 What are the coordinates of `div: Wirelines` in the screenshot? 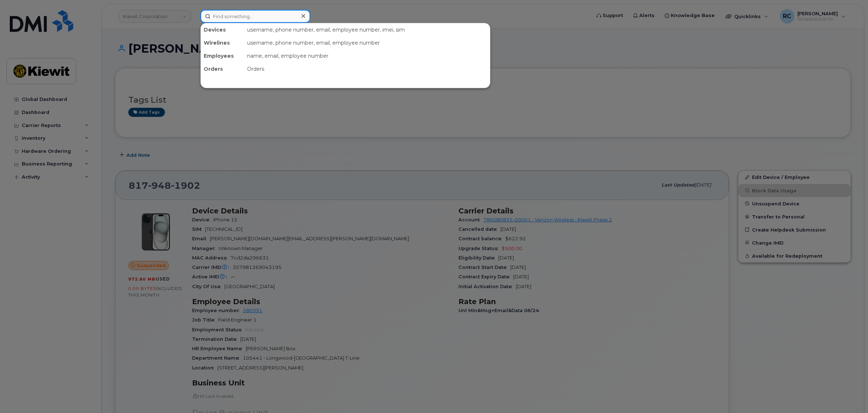 It's located at (222, 43).